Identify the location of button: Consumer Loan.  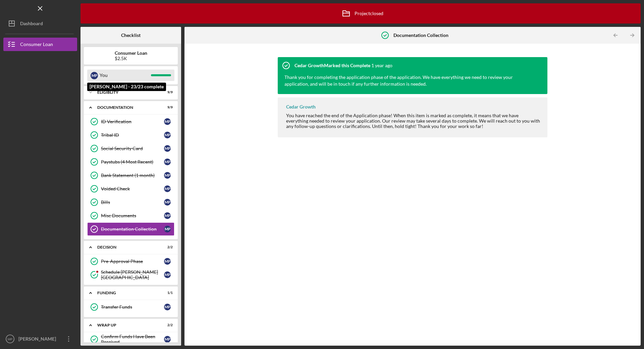
(40, 44).